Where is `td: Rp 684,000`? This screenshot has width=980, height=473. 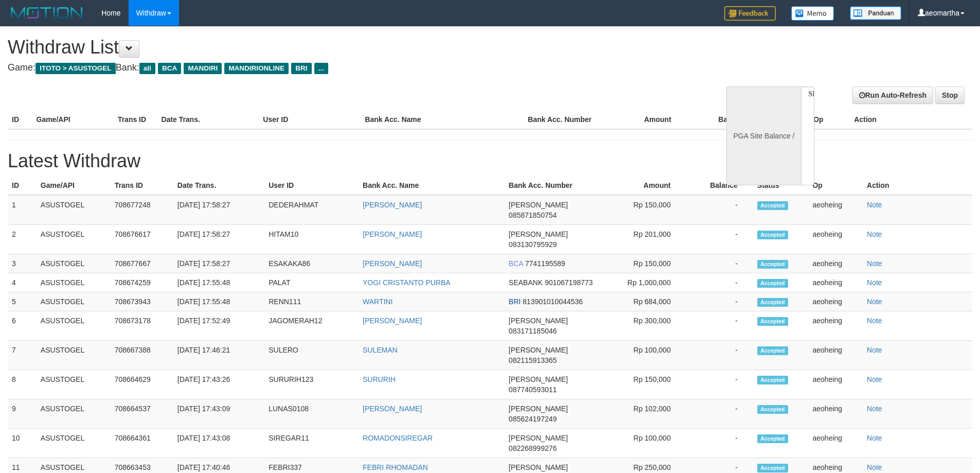
td: Rp 684,000 is located at coordinates (643, 301).